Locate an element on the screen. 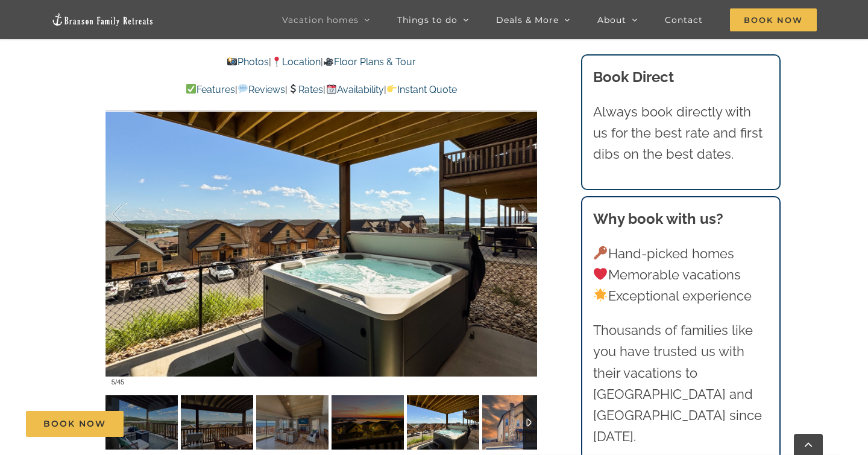 Image resolution: width=868 pixels, height=455 pixels. img: Dreamweaver-Cabin-at-Table-Rock-Lake-1052-Edit-scaled.jpg-nggid042884-ngg0dyn-120x90-00f0w010c011... is located at coordinates (519, 422).